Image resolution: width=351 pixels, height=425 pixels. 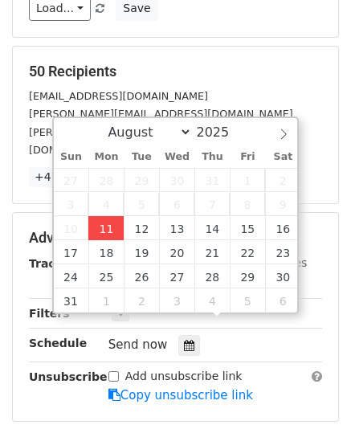 What do you see at coordinates (71, 157) in the screenshot?
I see `span: Sun` at bounding box center [71, 157].